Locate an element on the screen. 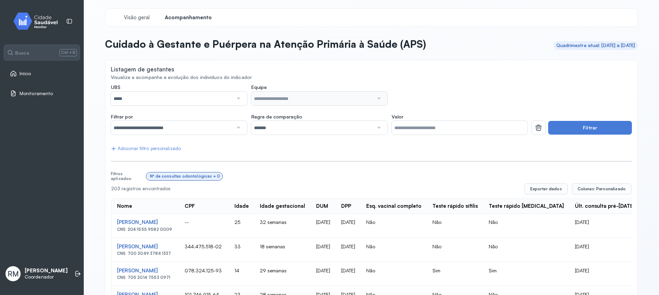 The height and width of the screenshot is (295, 659). span: Acompanhamento is located at coordinates (188, 18).